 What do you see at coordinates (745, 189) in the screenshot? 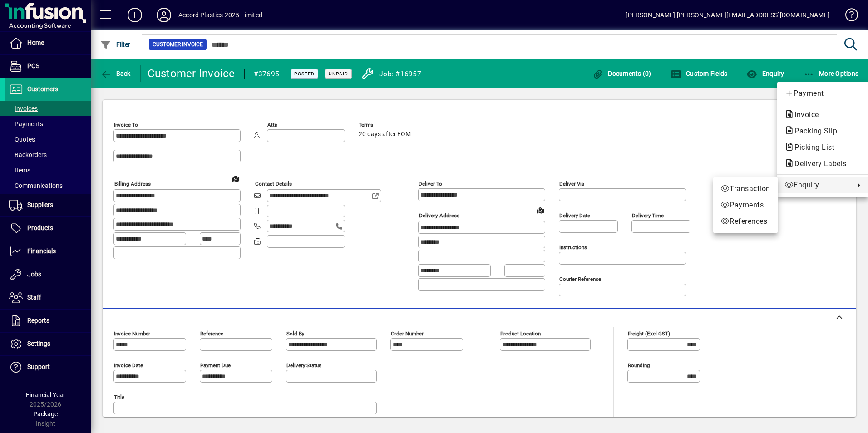
I see `span: Transaction` at bounding box center [745, 189].